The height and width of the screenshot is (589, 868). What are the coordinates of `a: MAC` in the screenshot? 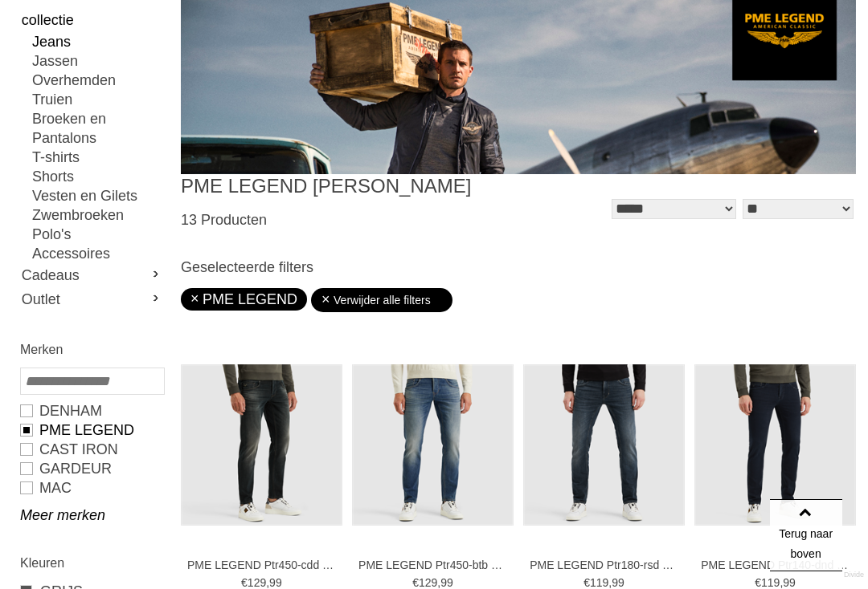 It's located at (91, 488).